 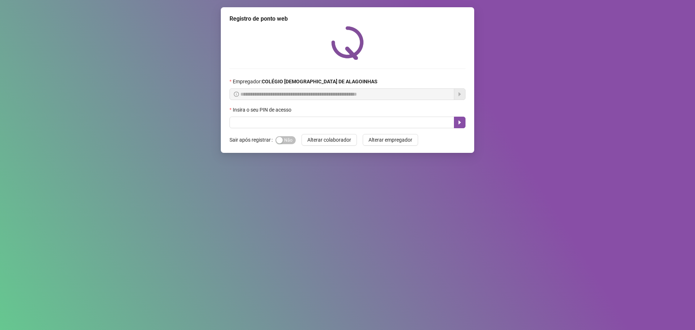 I want to click on button: Alterar colaborador, so click(x=329, y=140).